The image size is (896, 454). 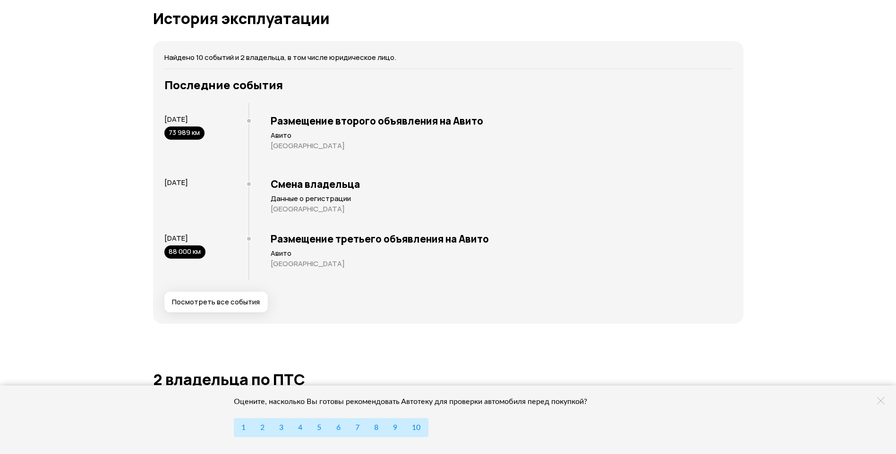 What do you see at coordinates (216, 302) in the screenshot?
I see `span: Посмотреть все события` at bounding box center [216, 302].